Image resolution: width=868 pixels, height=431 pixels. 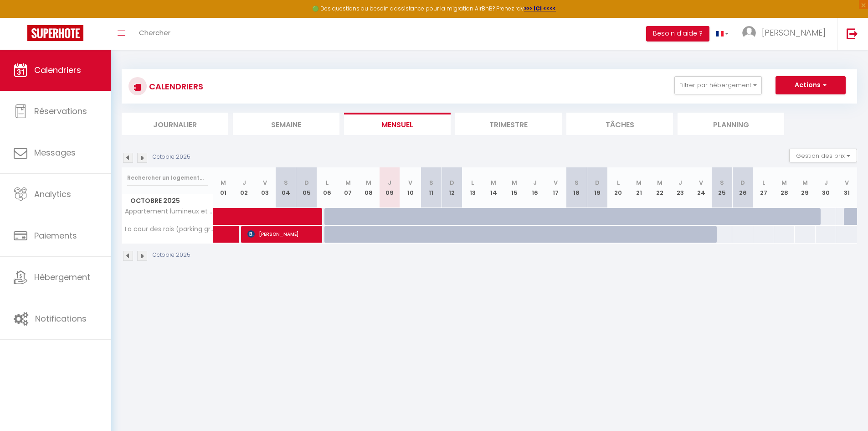 I want to click on th: 25, so click(x=722, y=188).